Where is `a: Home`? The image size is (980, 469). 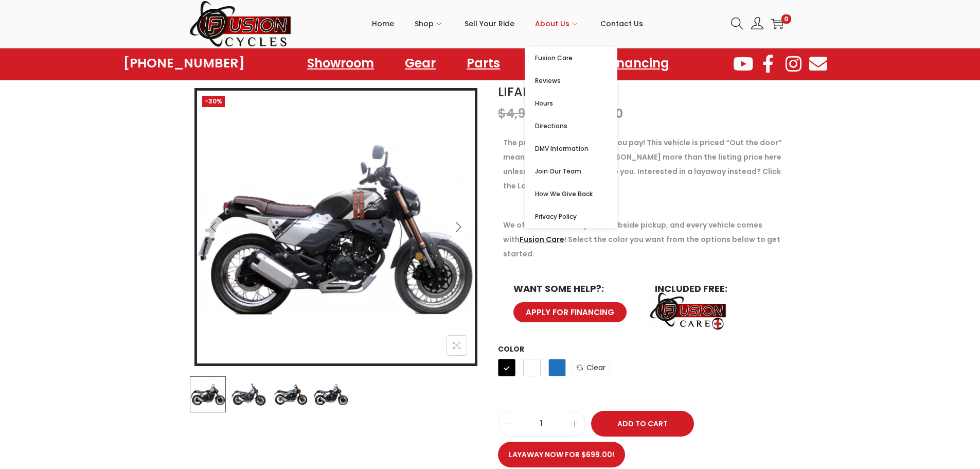
a: Home is located at coordinates (383, 23).